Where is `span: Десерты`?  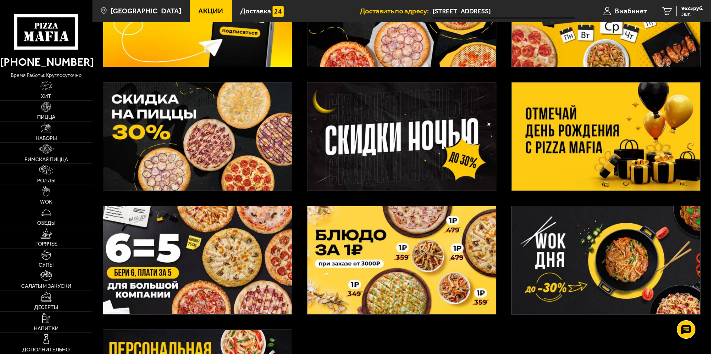 span: Десерты is located at coordinates (46, 308).